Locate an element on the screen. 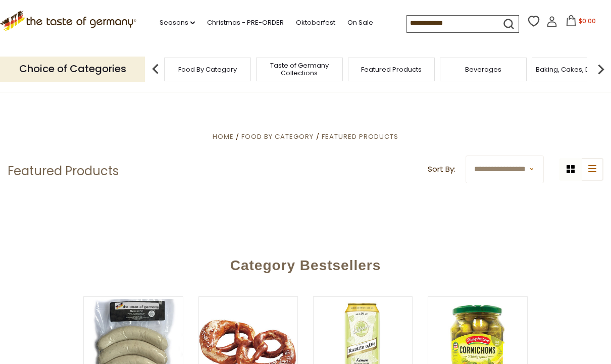 The width and height of the screenshot is (611, 364). img: next arrow is located at coordinates (601, 69).